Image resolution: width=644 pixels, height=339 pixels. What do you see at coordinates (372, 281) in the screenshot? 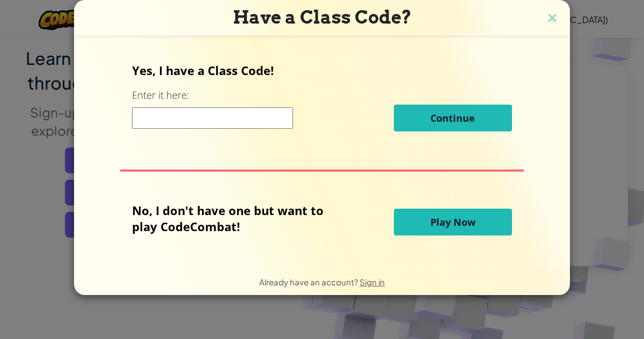
I see `span: Sign in` at bounding box center [372, 281].